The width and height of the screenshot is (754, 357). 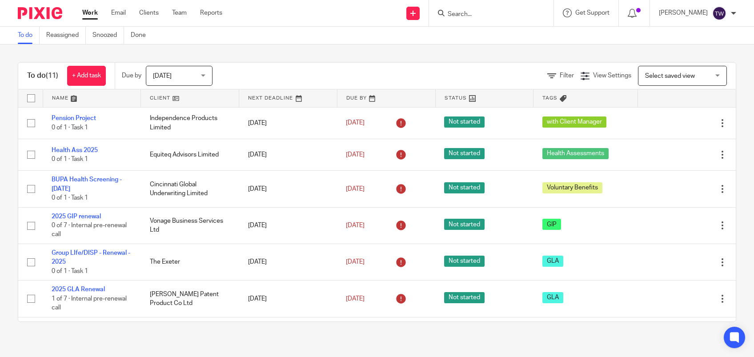 What do you see at coordinates (179, 13) in the screenshot?
I see `a: Team` at bounding box center [179, 13].